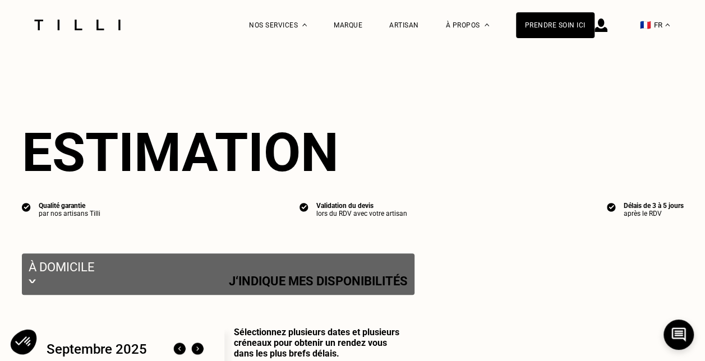 This screenshot has width=705, height=361. What do you see at coordinates (305, 25) in the screenshot?
I see `img: Menu déroulant` at bounding box center [305, 25].